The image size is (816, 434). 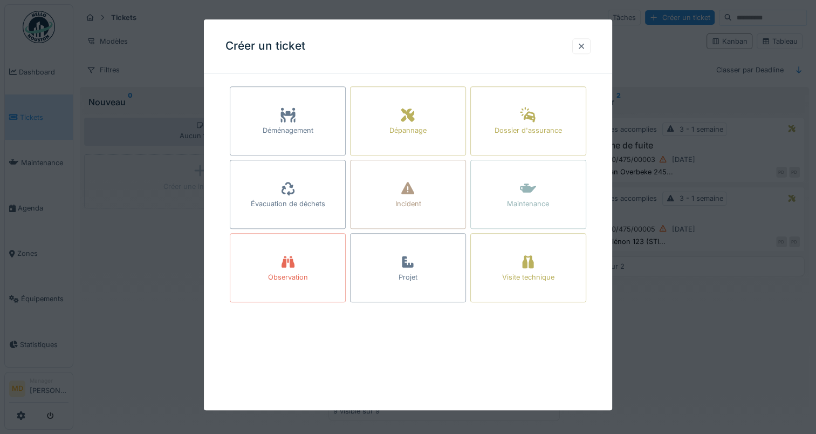 What do you see at coordinates (408, 277) in the screenshot?
I see `div: Projet` at bounding box center [408, 277].